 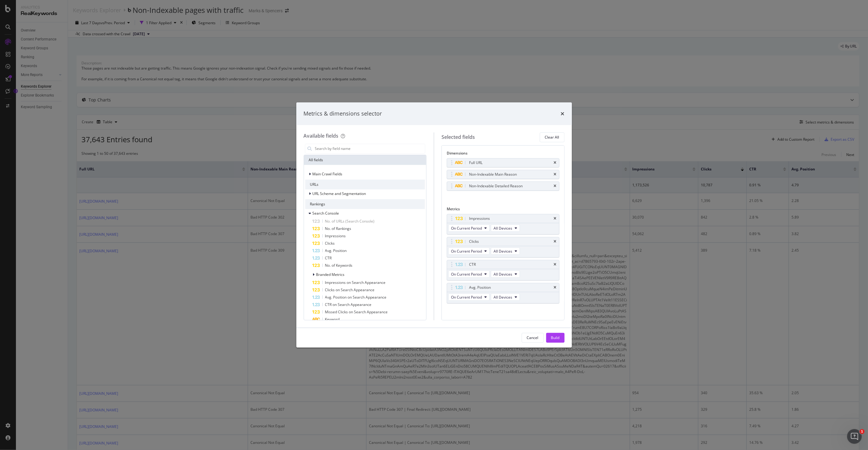 I want to click on div: ClickstimesOn Current PeriodAll Devices, so click(x=503, y=247).